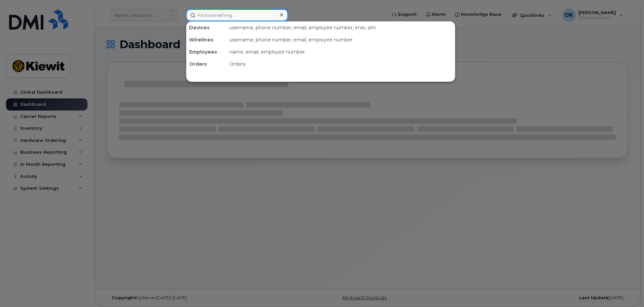 The height and width of the screenshot is (307, 644). What do you see at coordinates (341, 40) in the screenshot?
I see `div: username, phone number, email, employee number` at bounding box center [341, 40].